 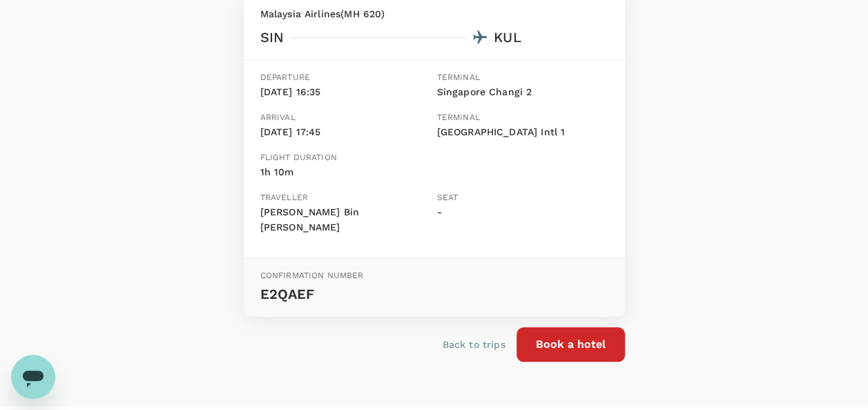 What do you see at coordinates (507, 37) in the screenshot?
I see `div: KUL` at bounding box center [507, 37].